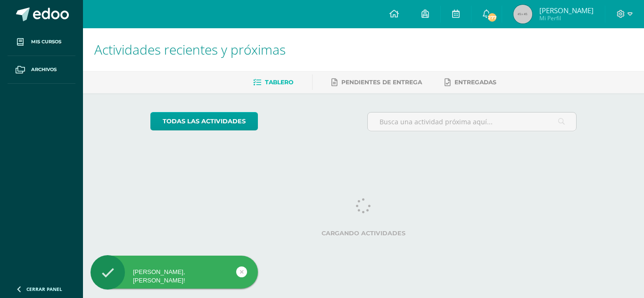 The height and width of the screenshot is (298, 644). What do you see at coordinates (377, 82) in the screenshot?
I see `a: Pendientes de entrega` at bounding box center [377, 82].